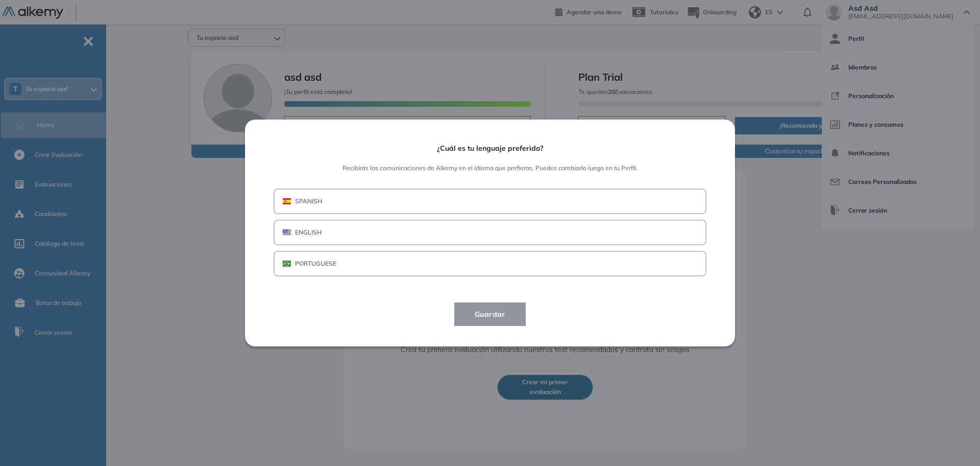 The height and width of the screenshot is (466, 980). I want to click on span: Guardar, so click(490, 314).